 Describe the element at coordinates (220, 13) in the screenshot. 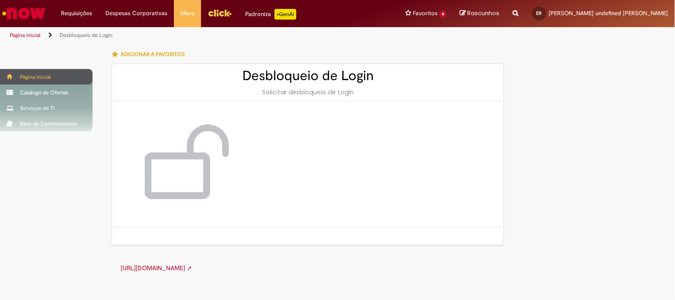

I see `img: click_logo_yellow_360x200.png` at that location.